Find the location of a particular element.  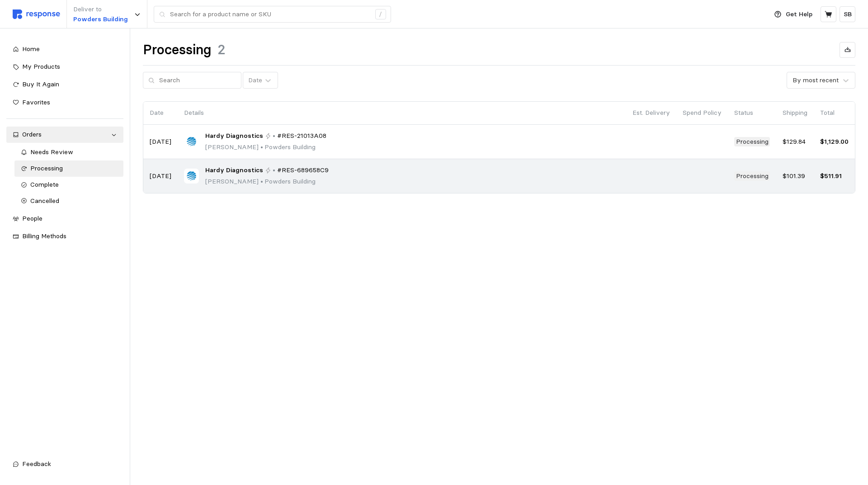

p: Total is located at coordinates (834, 113).